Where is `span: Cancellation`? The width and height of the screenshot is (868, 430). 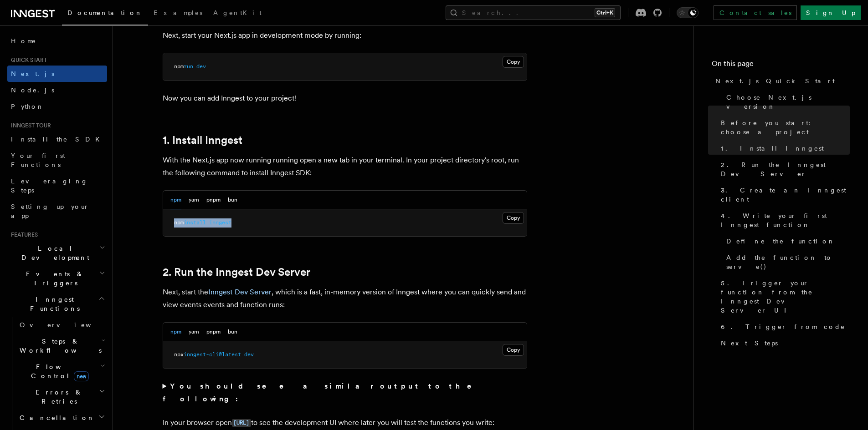 span: Cancellation is located at coordinates (55, 418).